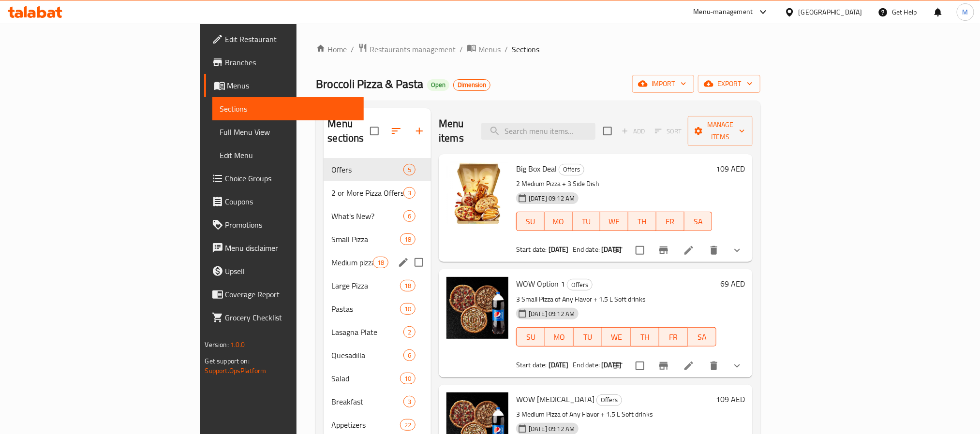 Image resolution: width=980 pixels, height=434 pixels. Describe the element at coordinates (365, 309) in the screenshot. I see `span: Pastas` at that location.